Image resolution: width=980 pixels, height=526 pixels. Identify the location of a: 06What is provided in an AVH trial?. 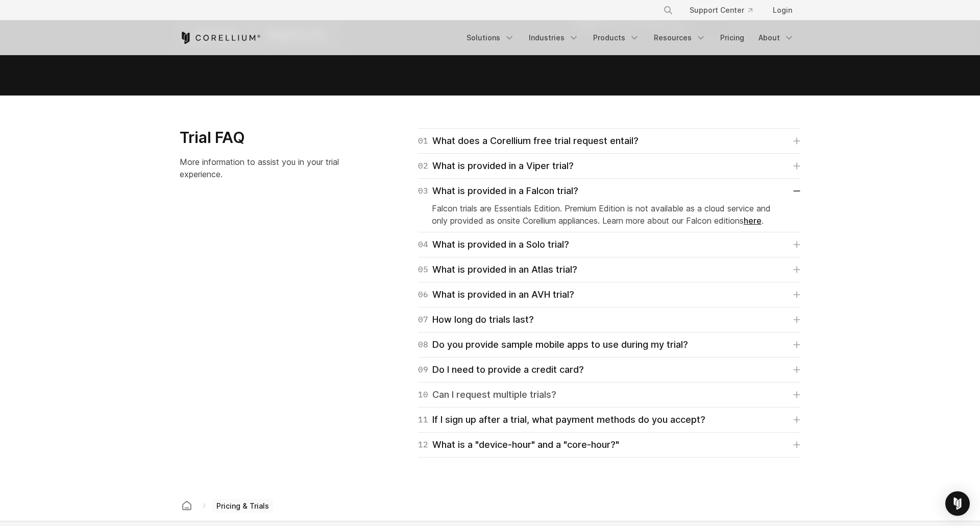
(609, 294).